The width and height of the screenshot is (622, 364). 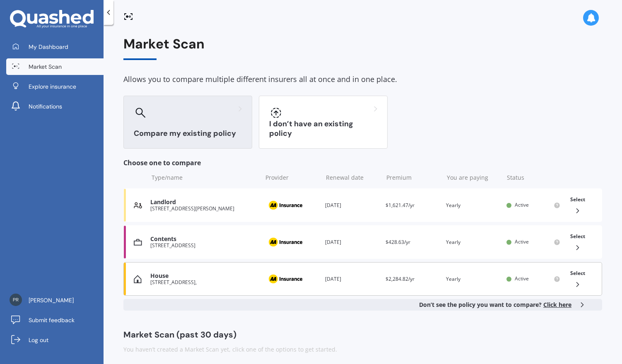 I want to click on span: $1,621.47/yr, so click(x=400, y=205).